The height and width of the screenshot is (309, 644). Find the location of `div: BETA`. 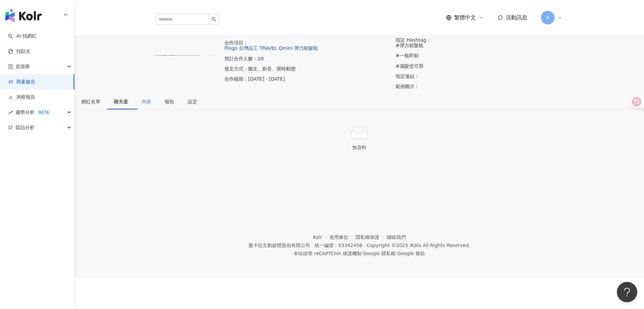

div: BETA is located at coordinates (43, 113).